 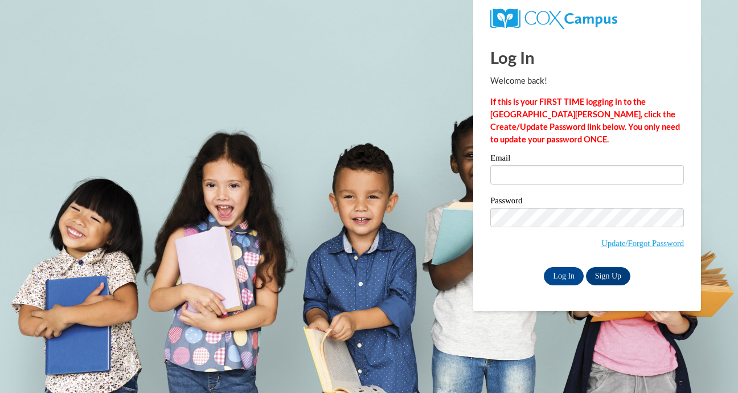 I want to click on a: Sign Up, so click(x=608, y=276).